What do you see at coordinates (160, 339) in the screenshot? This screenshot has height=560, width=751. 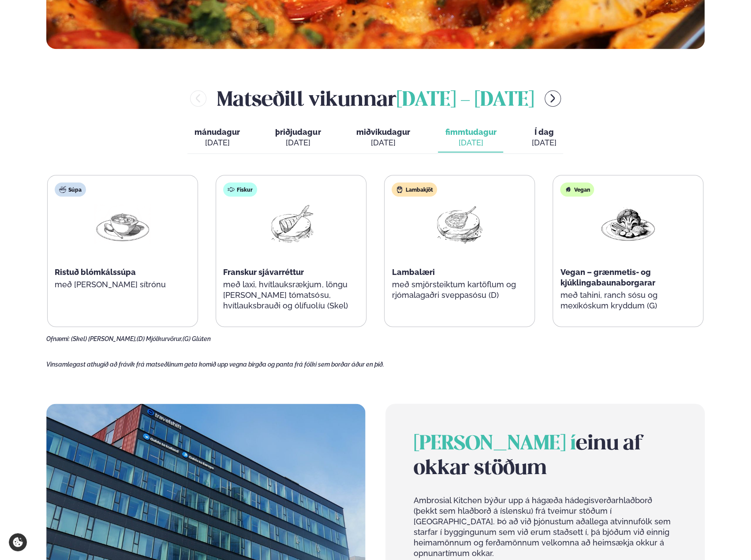 I see `span: (D) Mjólkurvörur,` at bounding box center [160, 339].